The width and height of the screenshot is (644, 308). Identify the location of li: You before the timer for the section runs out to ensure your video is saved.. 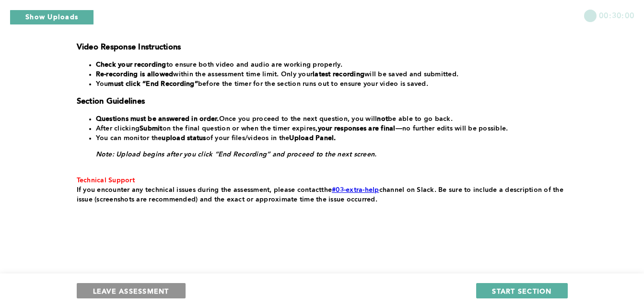
(330, 84).